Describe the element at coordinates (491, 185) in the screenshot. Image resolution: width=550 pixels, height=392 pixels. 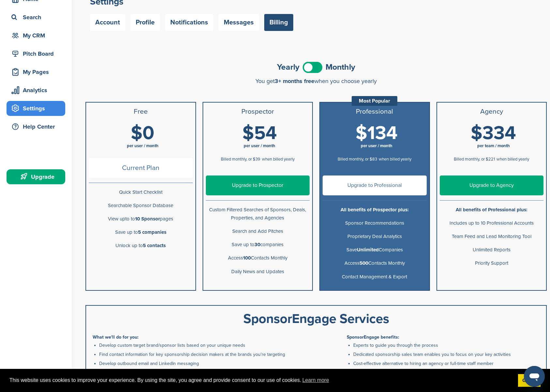
I see `a: Upgrade to Agency` at that location.